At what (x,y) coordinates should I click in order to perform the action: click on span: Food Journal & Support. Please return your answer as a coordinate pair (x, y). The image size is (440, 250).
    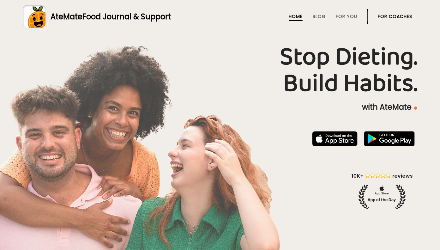
    Looking at the image, I should click on (127, 16).